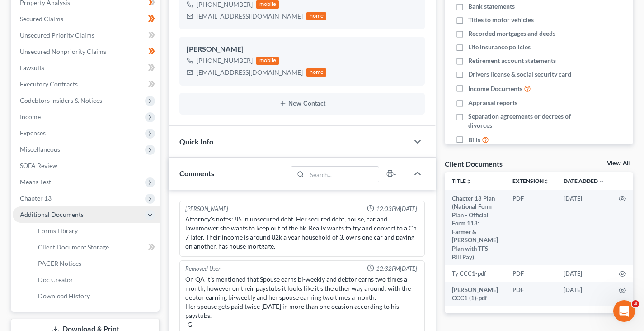 The height and width of the screenshot is (331, 644). I want to click on a: Lawsuits, so click(86, 68).